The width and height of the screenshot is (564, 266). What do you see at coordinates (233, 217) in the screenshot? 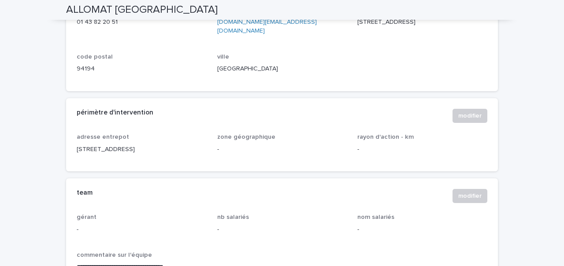
I see `span: nb salariés` at bounding box center [233, 217].